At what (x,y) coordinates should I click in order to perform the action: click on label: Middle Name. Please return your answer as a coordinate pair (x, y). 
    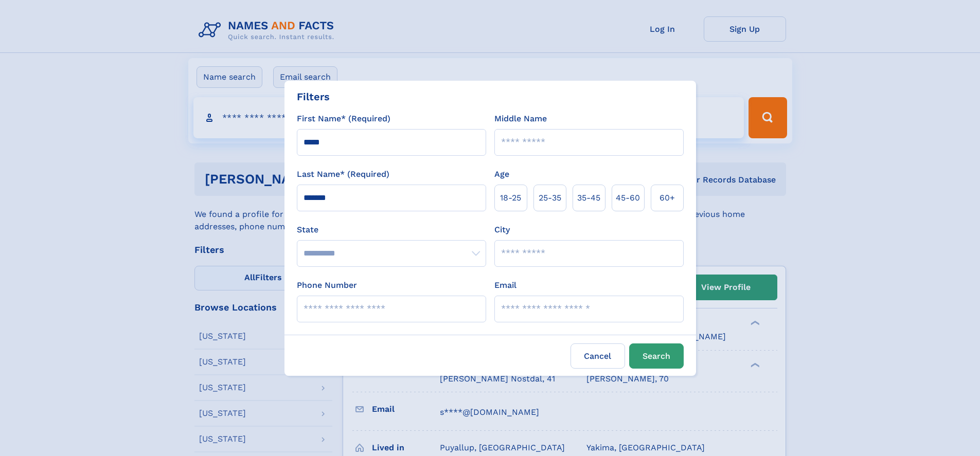
    Looking at the image, I should click on (521, 119).